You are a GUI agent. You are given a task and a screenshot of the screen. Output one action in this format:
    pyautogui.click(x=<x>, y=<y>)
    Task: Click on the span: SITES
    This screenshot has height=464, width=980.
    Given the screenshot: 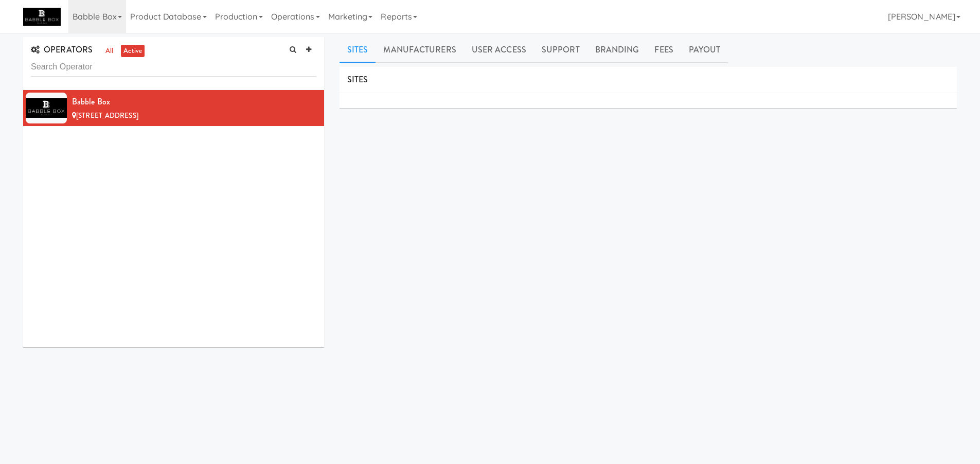 What is the action you would take?
    pyautogui.click(x=358, y=79)
    